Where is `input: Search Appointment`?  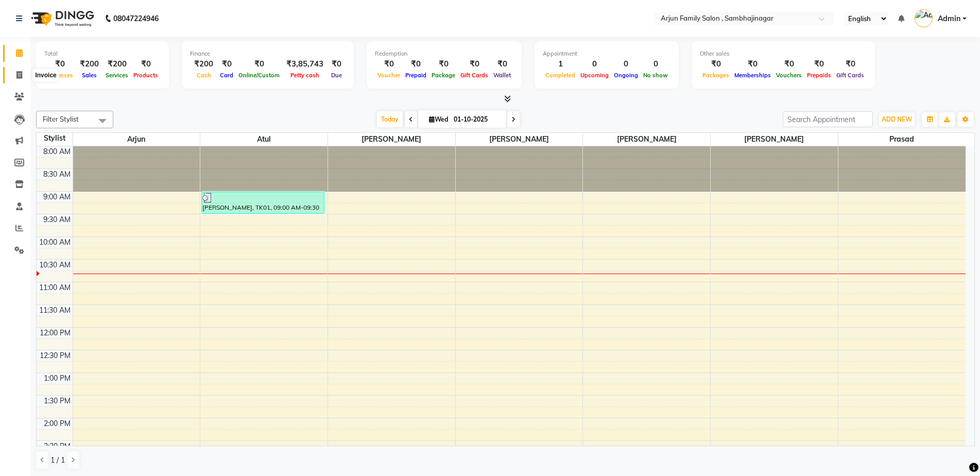
input: Search Appointment is located at coordinates (828, 119).